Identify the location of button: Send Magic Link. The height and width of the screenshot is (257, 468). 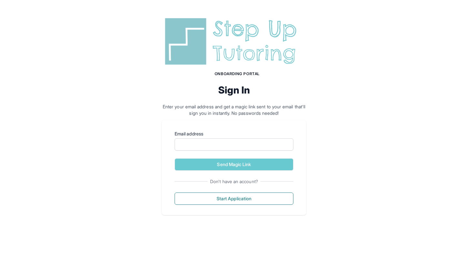
(234, 165).